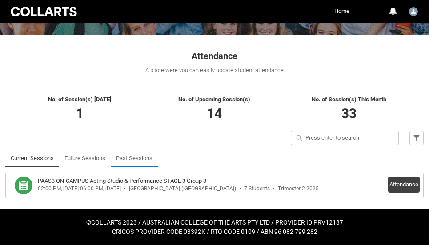  Describe the element at coordinates (403, 184) in the screenshot. I see `button: Attendance` at that location.